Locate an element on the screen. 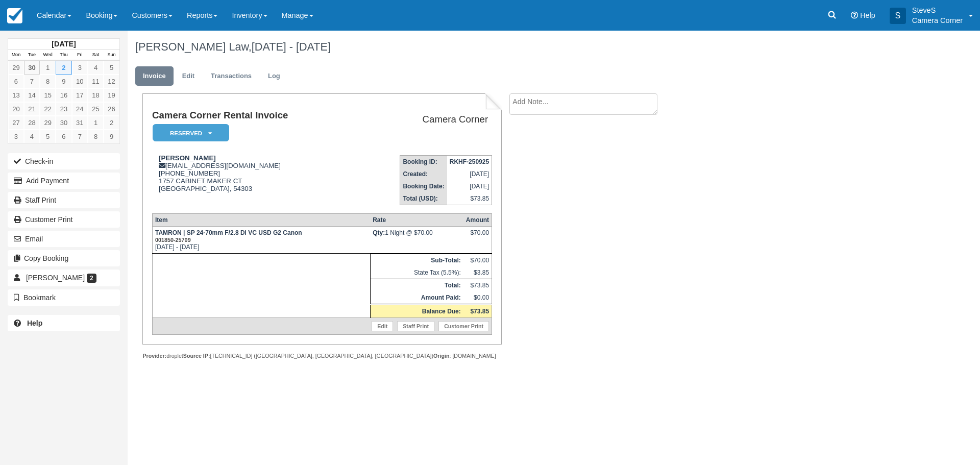 This screenshot has height=465, width=980. td: State Tax (5.5%): is located at coordinates (416, 273).